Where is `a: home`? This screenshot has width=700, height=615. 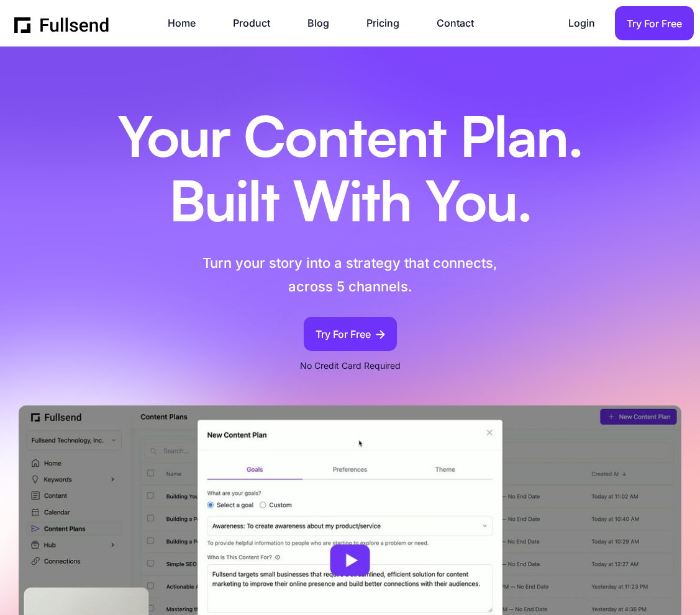 a: home is located at coordinates (62, 24).